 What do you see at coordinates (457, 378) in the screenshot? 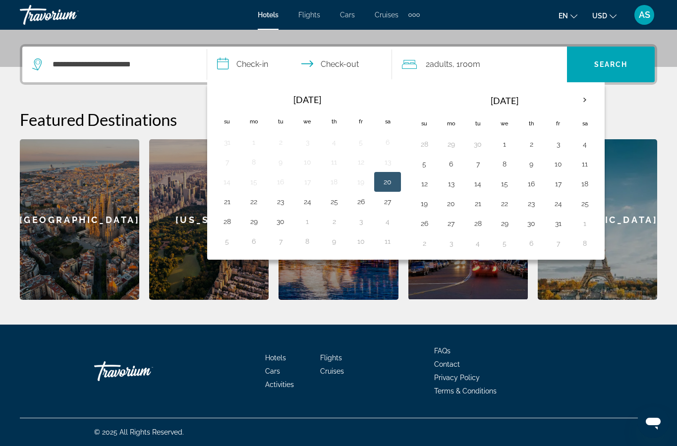
I see `span: Privacy Policy` at bounding box center [457, 378].